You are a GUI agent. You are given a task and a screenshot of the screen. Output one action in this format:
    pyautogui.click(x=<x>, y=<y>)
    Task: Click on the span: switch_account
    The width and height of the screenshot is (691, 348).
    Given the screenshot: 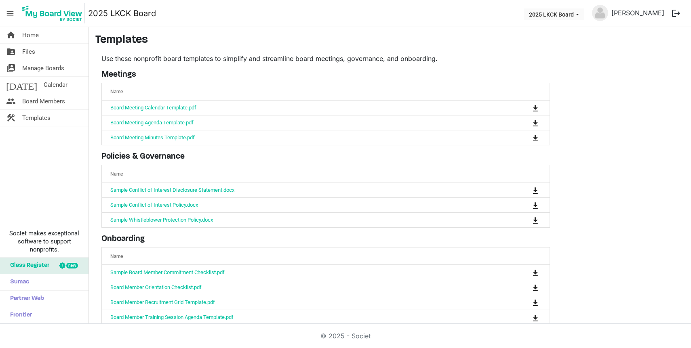 What is the action you would take?
    pyautogui.click(x=11, y=68)
    